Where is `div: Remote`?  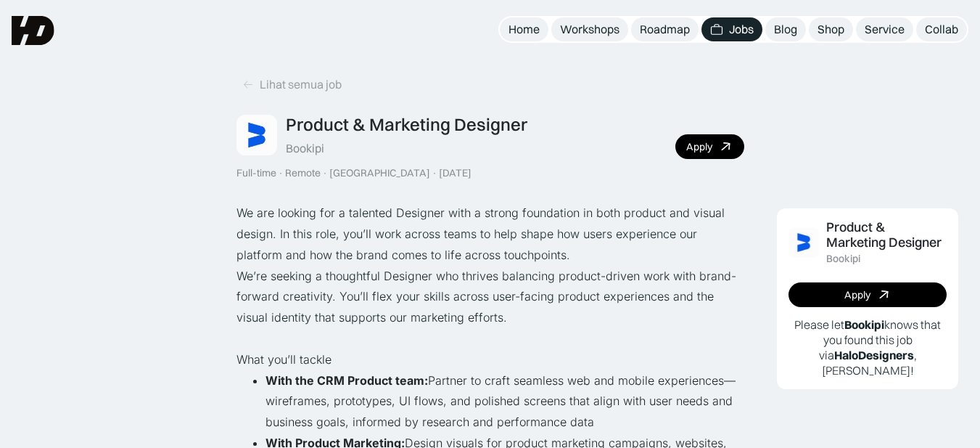 div: Remote is located at coordinates (303, 173).